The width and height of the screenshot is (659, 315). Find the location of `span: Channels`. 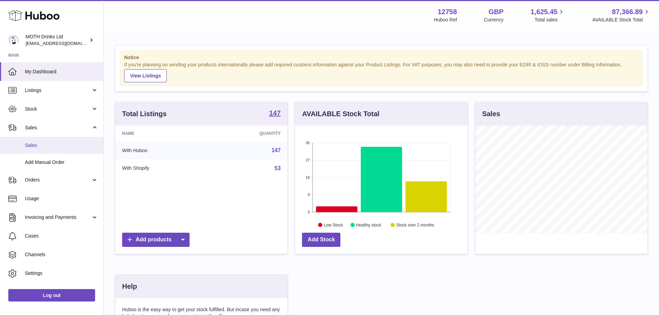

span: Channels is located at coordinates (62, 255).